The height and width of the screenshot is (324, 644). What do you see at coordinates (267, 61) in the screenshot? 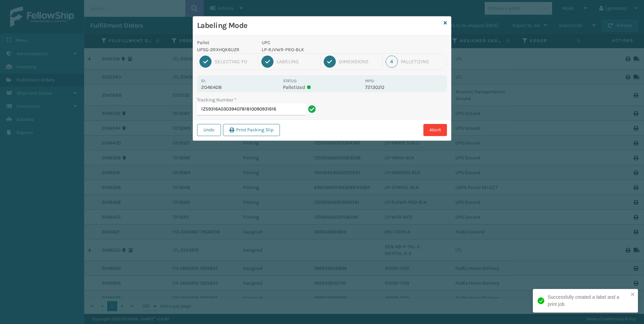
I see `div: 2` at bounding box center [267, 61].